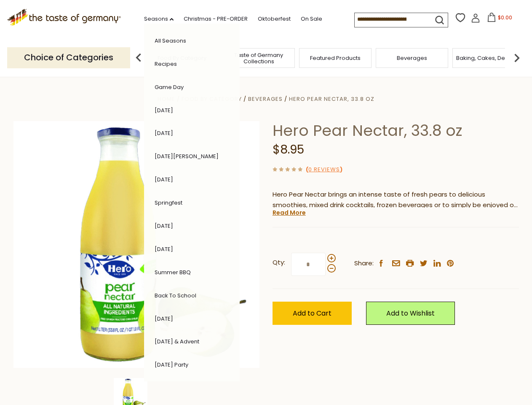 The image size is (532, 405). Describe the element at coordinates (170, 41) in the screenshot. I see `a: All Seasons` at that location.